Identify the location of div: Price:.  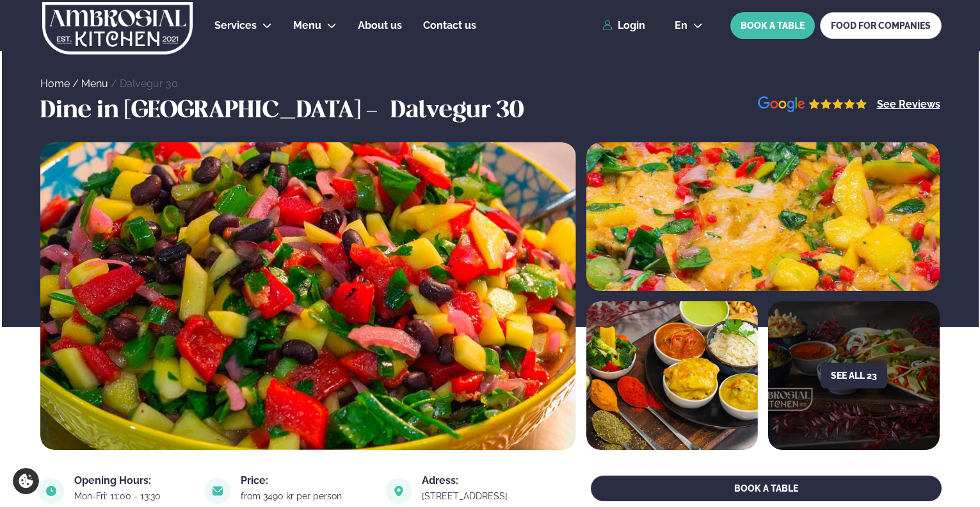
(305, 481).